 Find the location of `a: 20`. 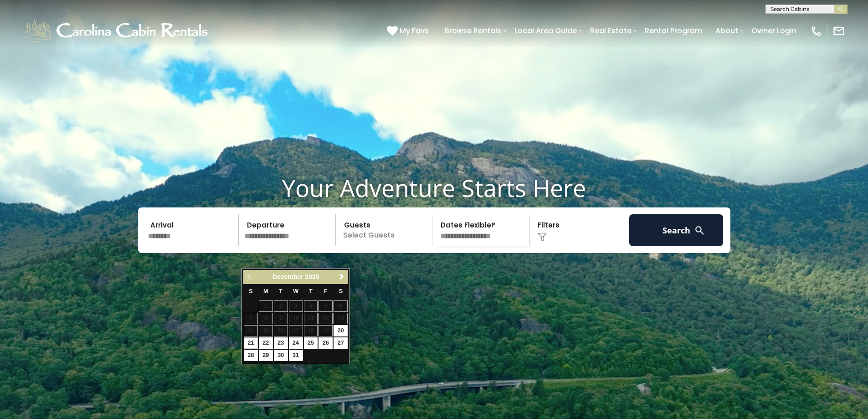

a: 20 is located at coordinates (340, 330).